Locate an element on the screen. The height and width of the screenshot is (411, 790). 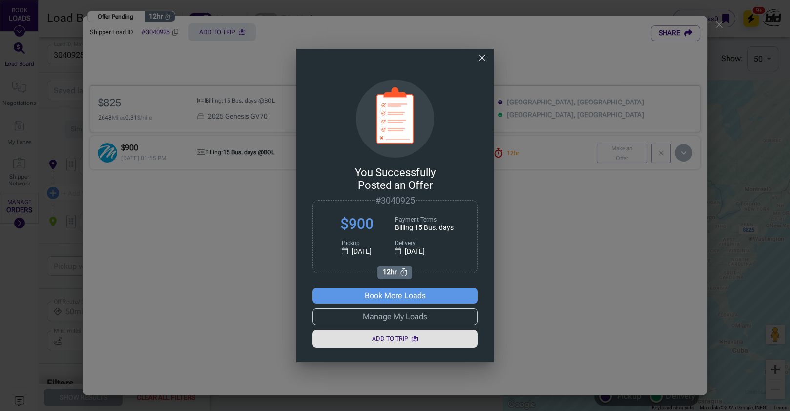
span: You Successfully is located at coordinates (395, 172).